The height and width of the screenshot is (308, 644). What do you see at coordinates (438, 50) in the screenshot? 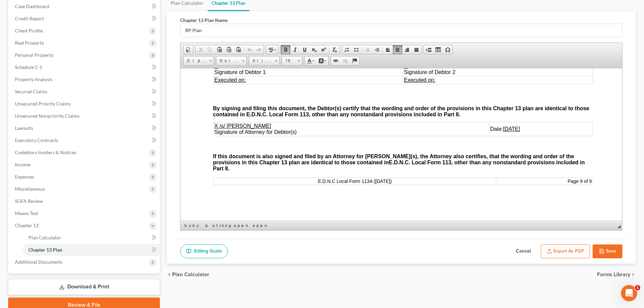
I see `a: Table` at bounding box center [438, 50].